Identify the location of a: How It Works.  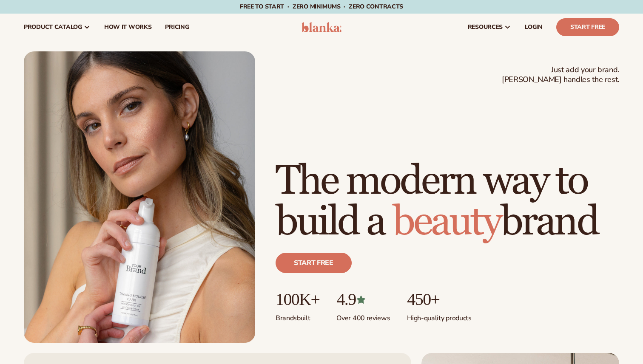
(128, 27).